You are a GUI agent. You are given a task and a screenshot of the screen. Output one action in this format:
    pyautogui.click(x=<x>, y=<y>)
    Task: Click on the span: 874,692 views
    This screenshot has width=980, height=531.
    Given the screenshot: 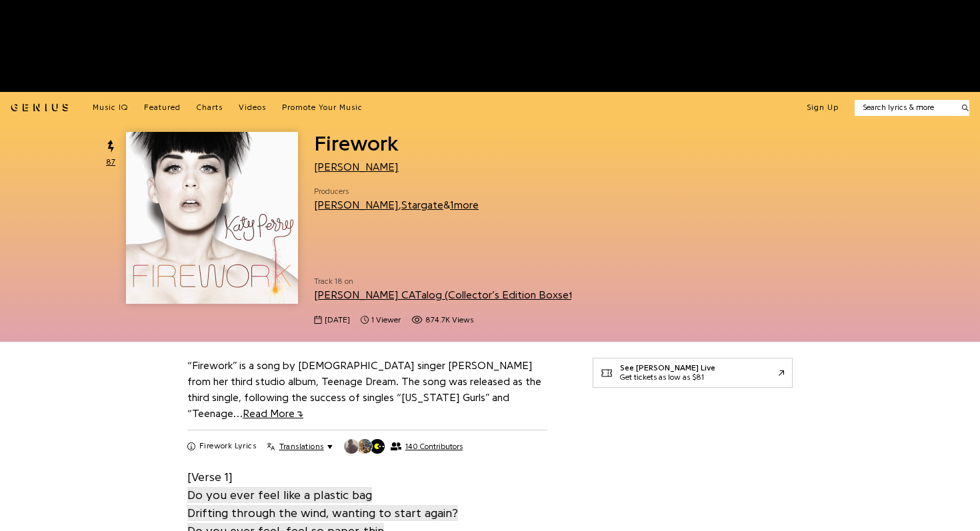 What is the action you would take?
    pyautogui.click(x=442, y=320)
    